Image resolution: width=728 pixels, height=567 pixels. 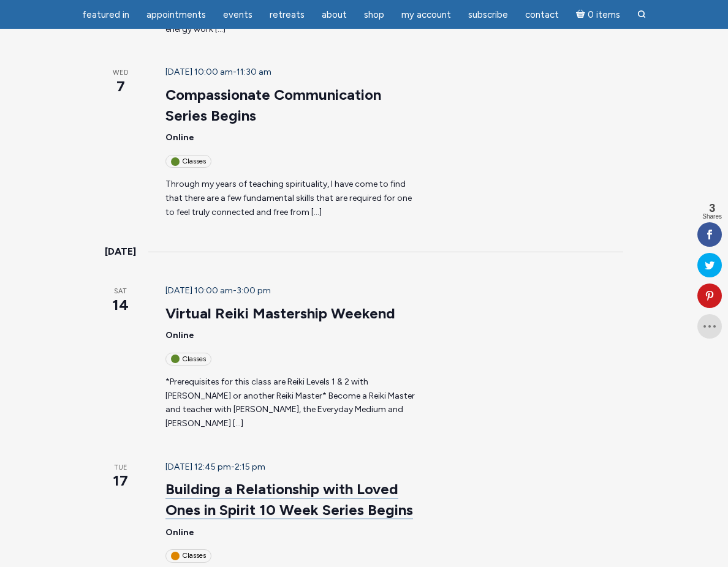 I want to click on span: Retreats, so click(x=287, y=15).